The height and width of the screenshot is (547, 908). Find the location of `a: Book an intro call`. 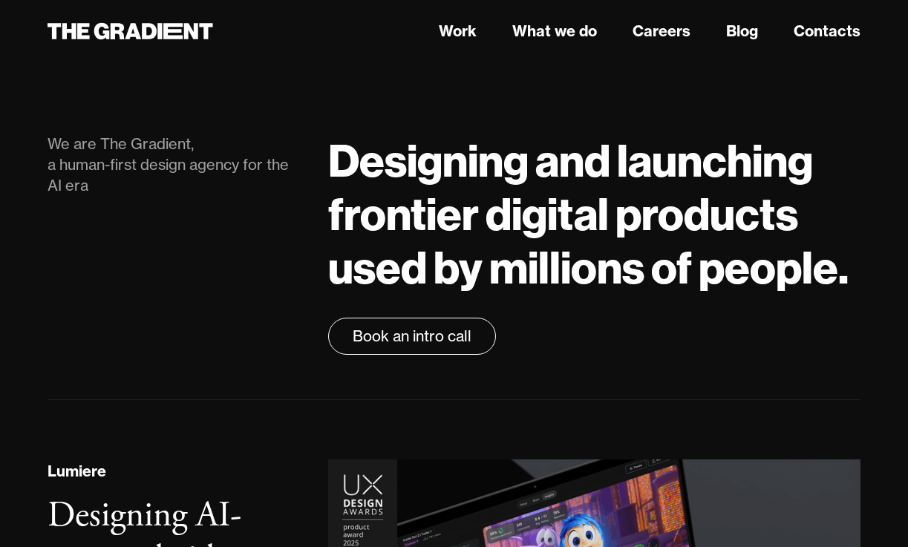

a: Book an intro call is located at coordinates (412, 336).